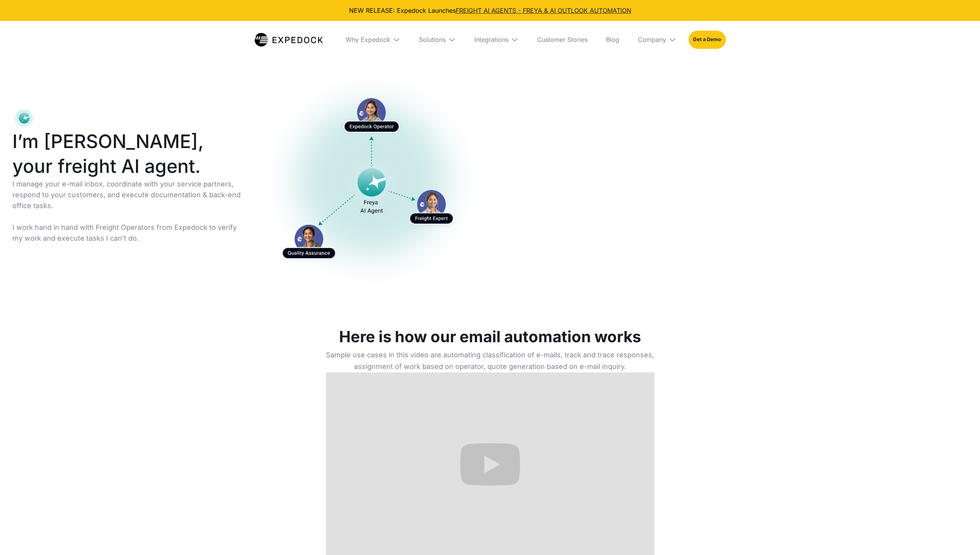 The height and width of the screenshot is (555, 980). I want to click on div: Company, so click(652, 39).